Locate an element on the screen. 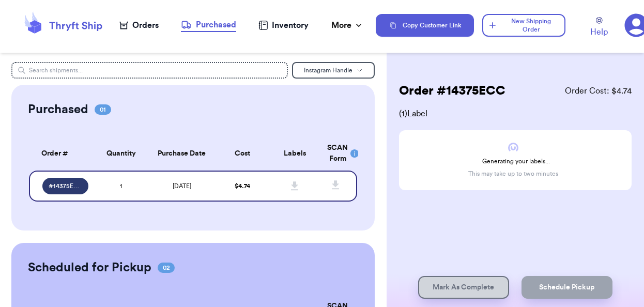 The image size is (644, 307). div: Orders is located at coordinates (139, 26).